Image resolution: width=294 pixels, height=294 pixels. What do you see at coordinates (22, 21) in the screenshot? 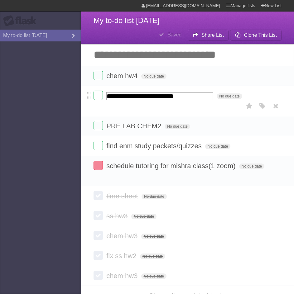
I see `div: Flask` at bounding box center [22, 21].